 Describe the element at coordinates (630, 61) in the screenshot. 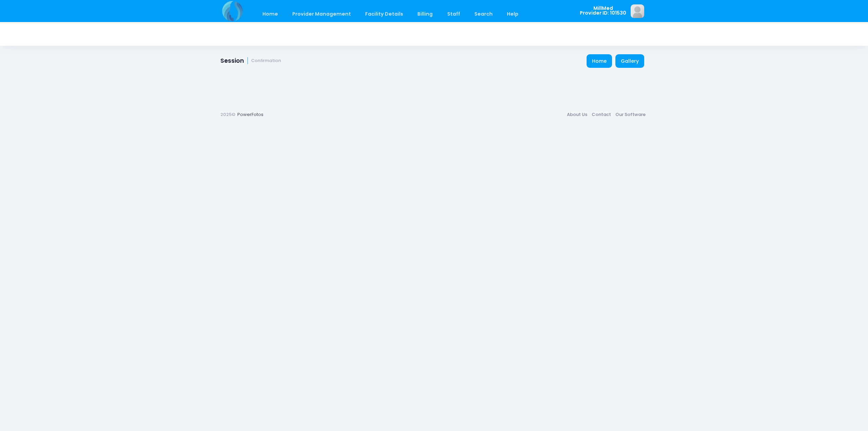

I see `a: Gallery` at that location.